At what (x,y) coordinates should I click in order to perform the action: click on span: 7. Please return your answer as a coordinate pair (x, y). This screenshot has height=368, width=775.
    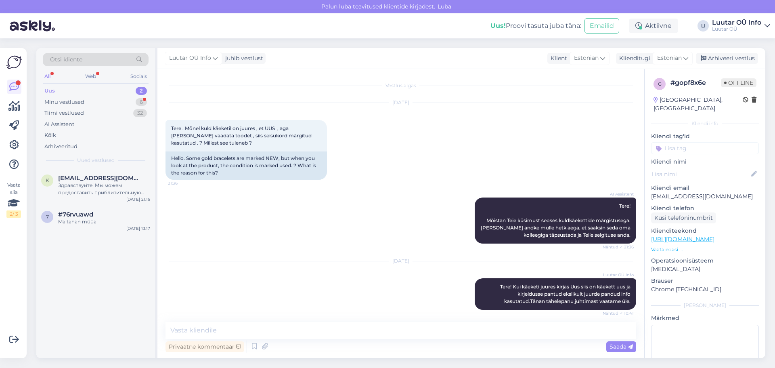
    Looking at the image, I should click on (47, 216).